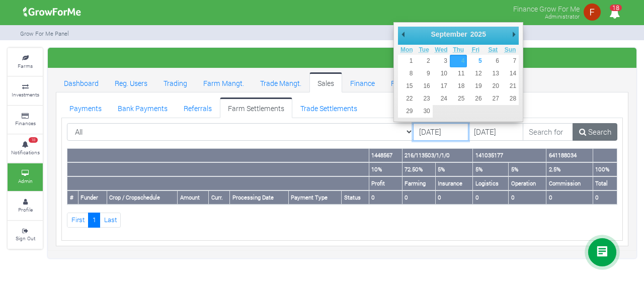  Describe the element at coordinates (131, 83) in the screenshot. I see `a: Reg. Users` at that location.